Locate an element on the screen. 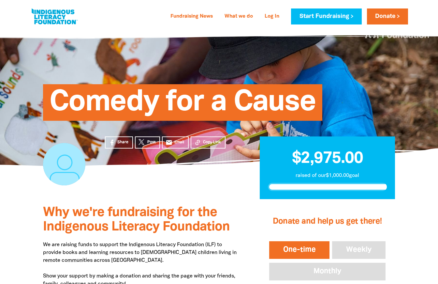  button: Weekly is located at coordinates (359, 250).